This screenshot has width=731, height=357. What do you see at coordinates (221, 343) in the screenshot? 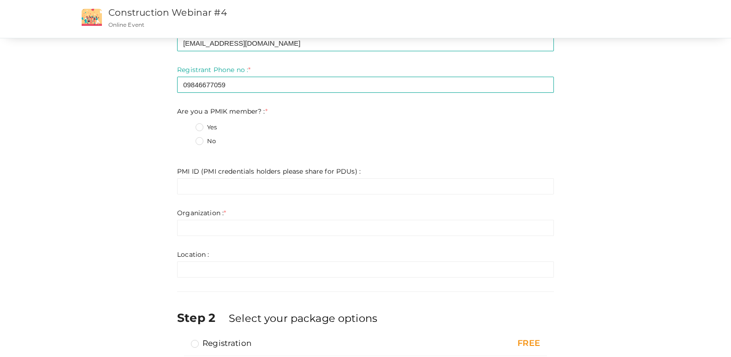
I see `label: Registration` at bounding box center [221, 343].